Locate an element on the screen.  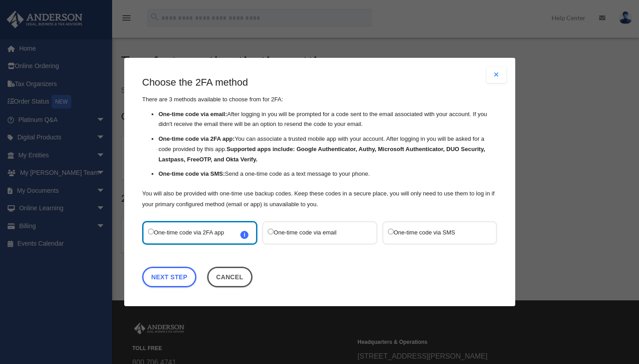
input: One-time code via 2FA appi is located at coordinates (151, 231).